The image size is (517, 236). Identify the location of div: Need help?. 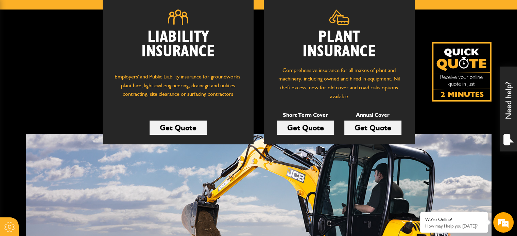
(508, 109).